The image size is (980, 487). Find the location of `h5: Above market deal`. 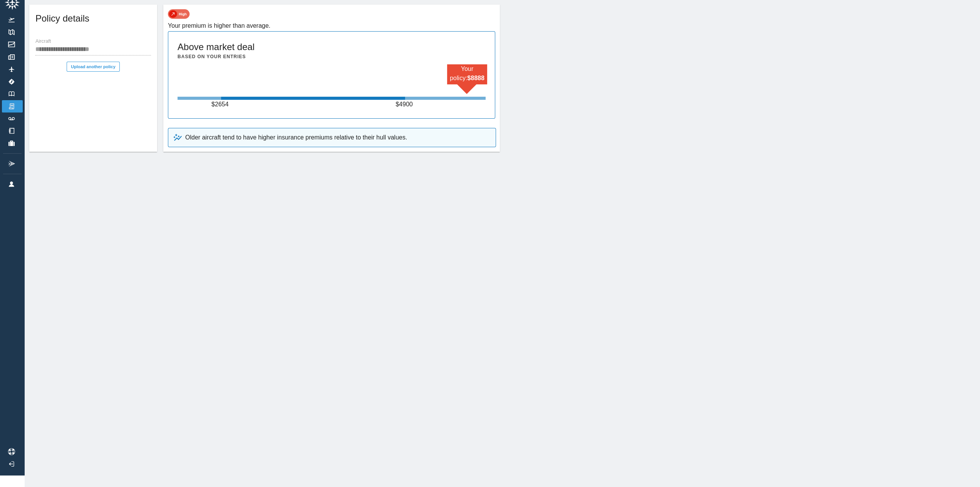

h5: Above market deal is located at coordinates (216, 47).